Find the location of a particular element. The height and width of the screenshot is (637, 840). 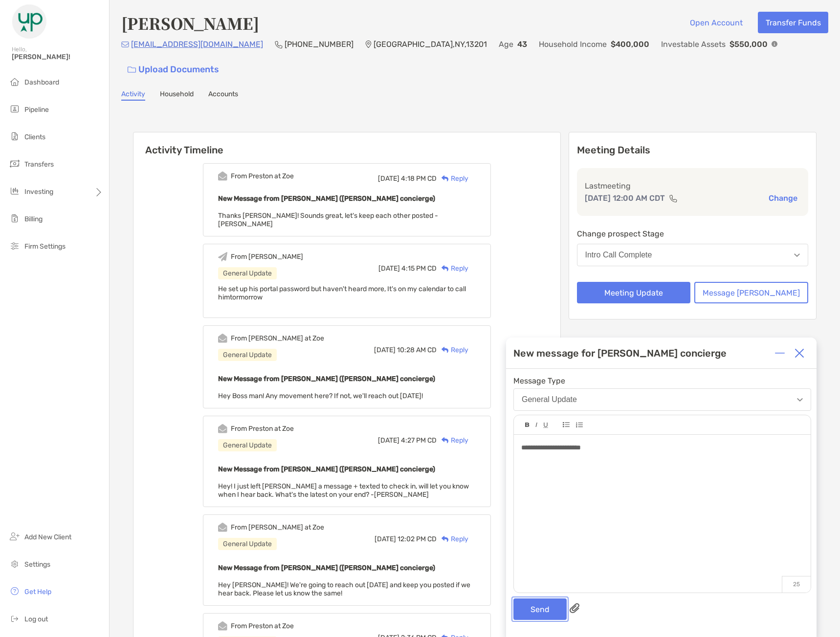

span: Add New Client is located at coordinates (48, 537).